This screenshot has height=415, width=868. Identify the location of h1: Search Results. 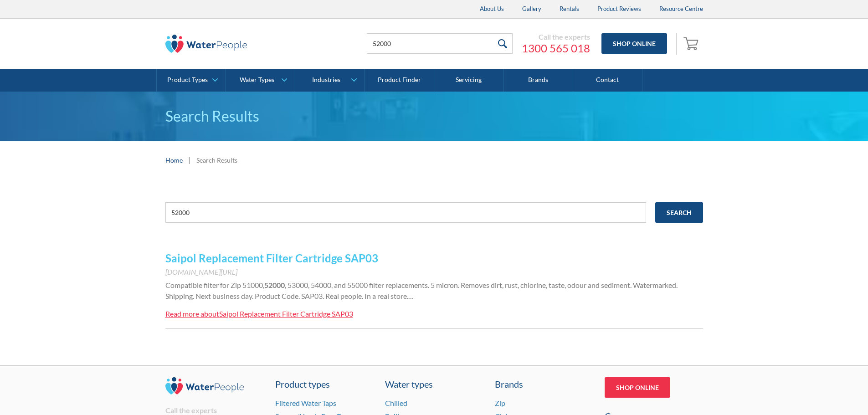
(434, 116).